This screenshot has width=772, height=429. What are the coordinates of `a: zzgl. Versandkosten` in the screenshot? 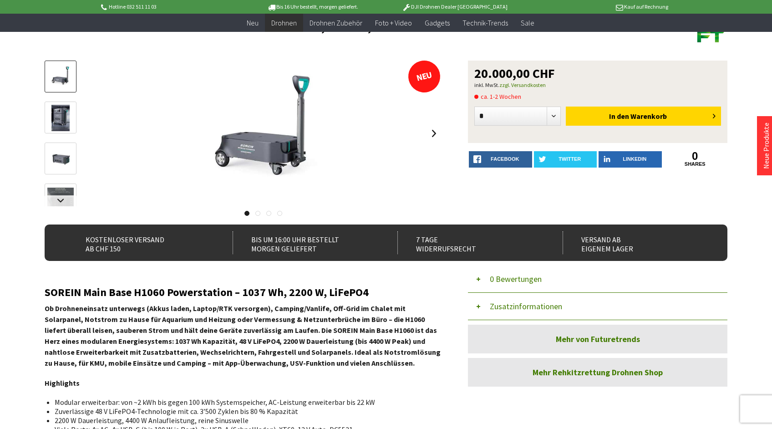 It's located at (522, 85).